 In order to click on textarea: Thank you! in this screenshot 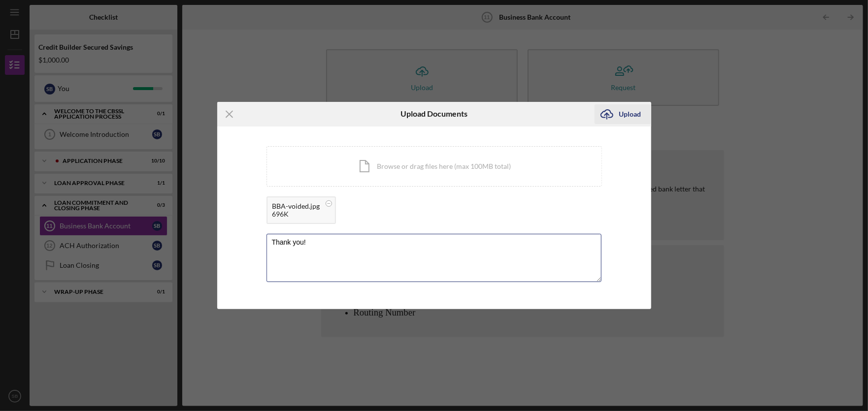, I will do `click(434, 258)`.